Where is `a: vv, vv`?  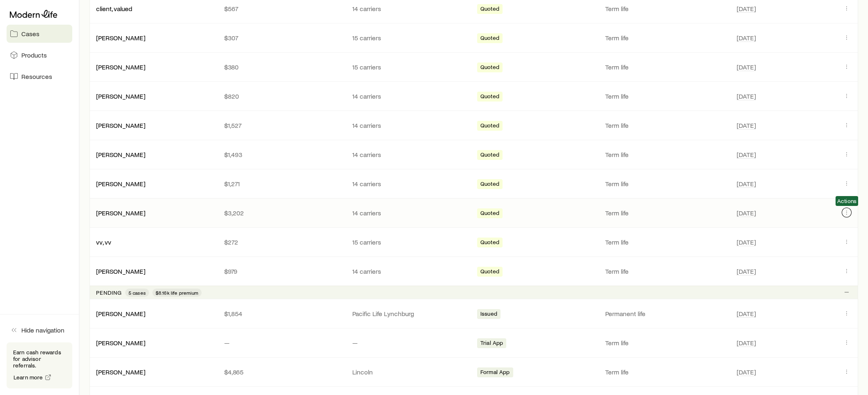 a: vv, vv is located at coordinates (104, 242).